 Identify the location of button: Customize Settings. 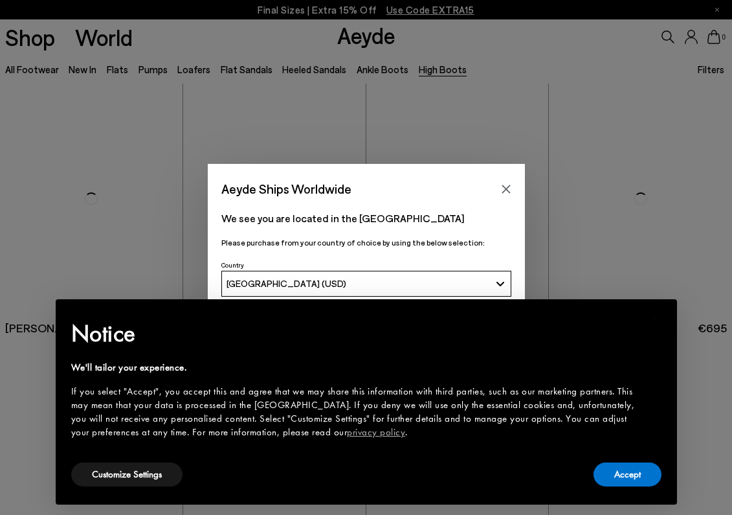
(127, 474).